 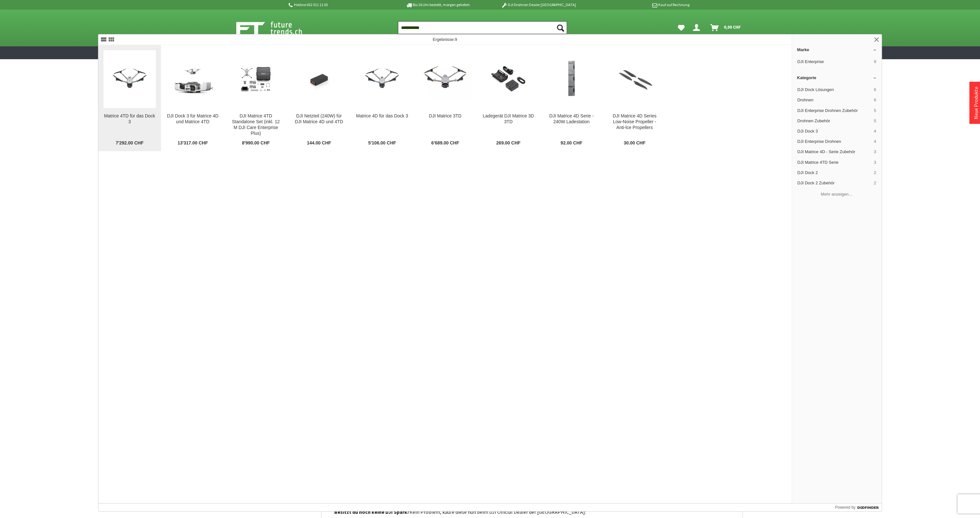 What do you see at coordinates (732, 27) in the screenshot?
I see `span: 0,00 CHF` at bounding box center [732, 27].